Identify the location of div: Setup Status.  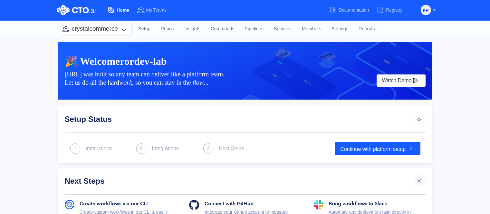
(239, 119).